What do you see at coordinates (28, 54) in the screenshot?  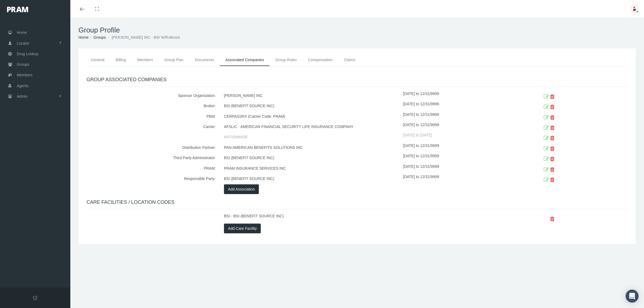 I see `span: Drug Lookup` at bounding box center [28, 54].